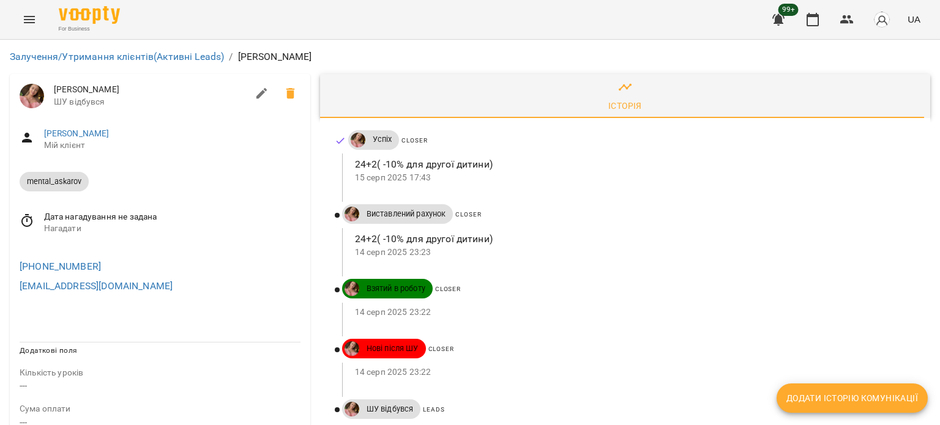  What do you see at coordinates (392, 349) in the screenshot?
I see `span: Нові після ШУ` at bounding box center [392, 349].